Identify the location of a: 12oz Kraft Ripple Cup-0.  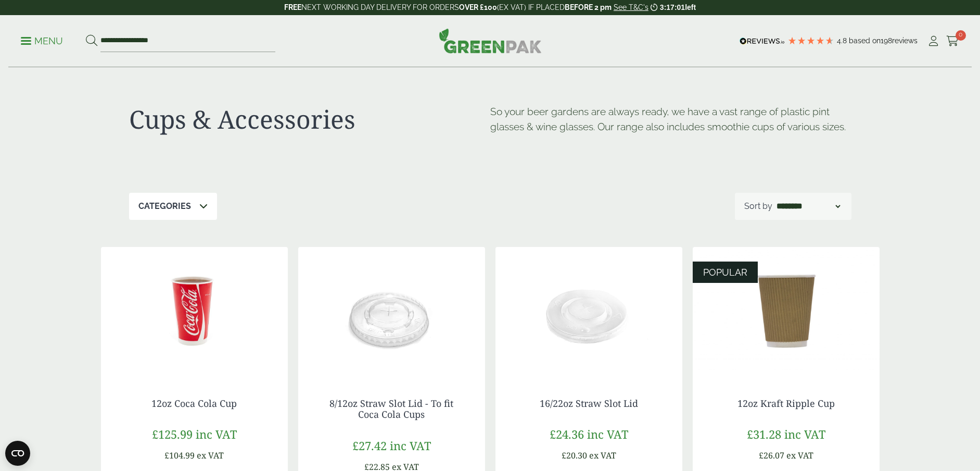
(786, 312).